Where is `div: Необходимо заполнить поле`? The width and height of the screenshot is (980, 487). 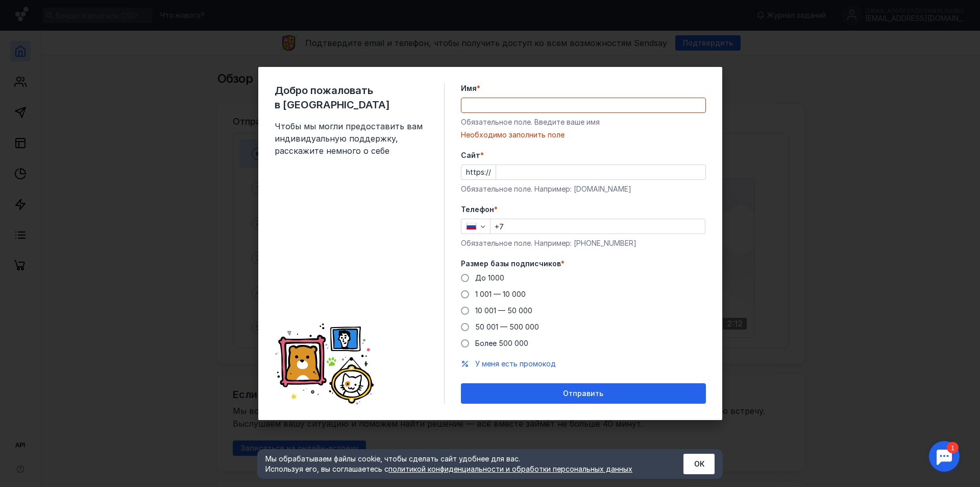
div: Необходимо заполнить поле is located at coordinates (583, 135).